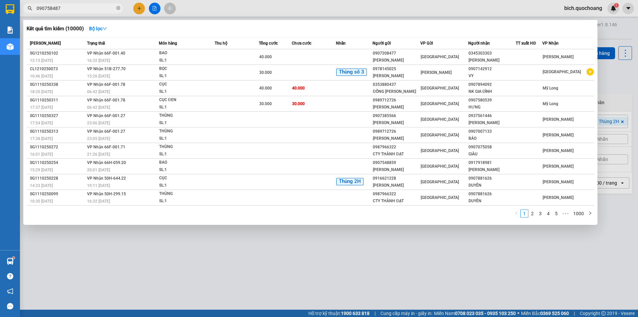 This screenshot has height=317, width=638. Describe the element at coordinates (396, 69) in the screenshot. I see `div: 0978145025` at that location.